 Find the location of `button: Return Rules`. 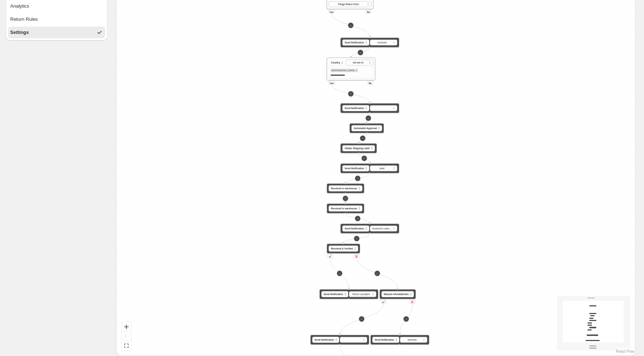

button: Return Rules is located at coordinates (57, 19).